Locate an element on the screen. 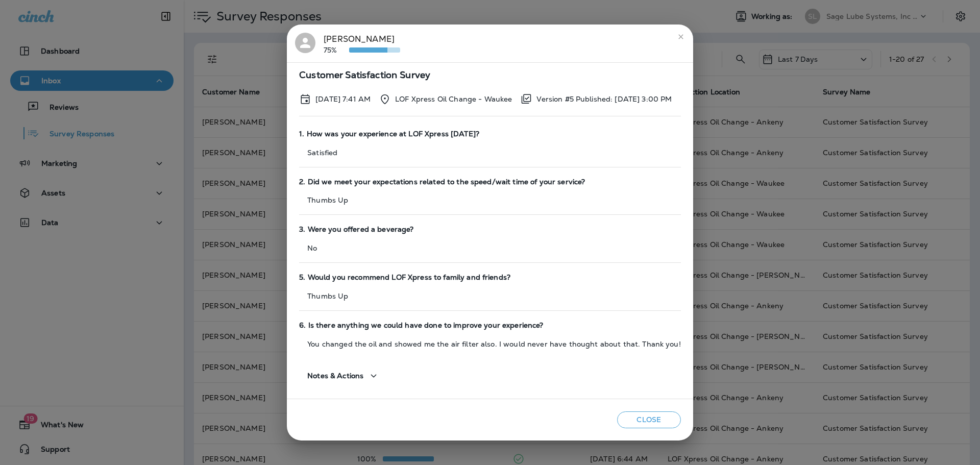  span: 3. Were you offered a beverage? is located at coordinates (490, 229).